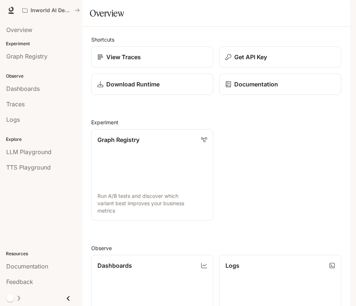  Describe the element at coordinates (152, 57) in the screenshot. I see `a: View Traces` at that location.